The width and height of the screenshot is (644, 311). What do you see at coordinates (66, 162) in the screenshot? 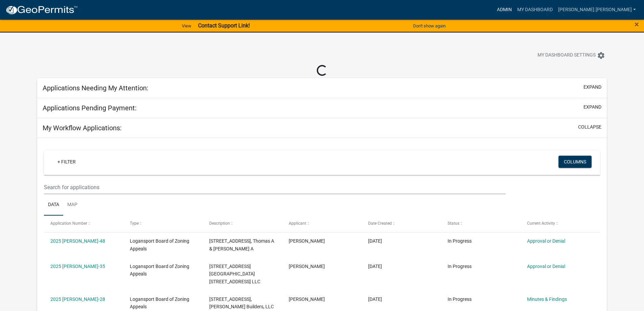
I see `a: + Filter` at bounding box center [66, 162].